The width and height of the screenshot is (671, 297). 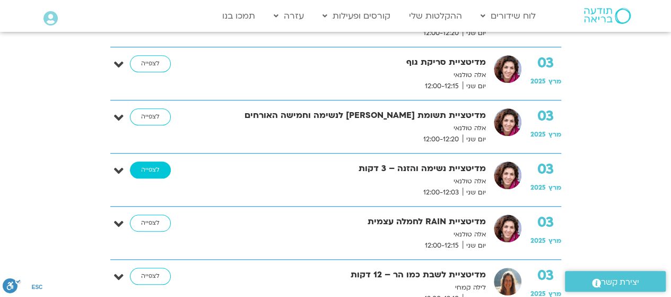 What do you see at coordinates (346, 287) in the screenshot?
I see `p: לילה קמחי` at bounding box center [346, 287].